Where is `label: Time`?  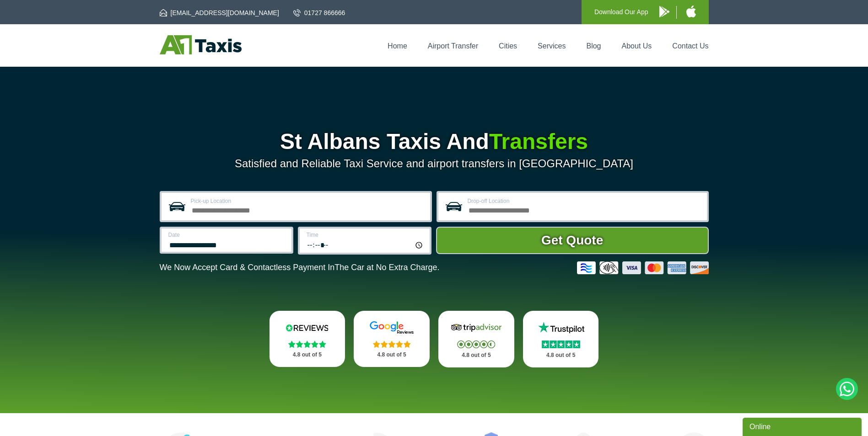 label: Time is located at coordinates (365, 235).